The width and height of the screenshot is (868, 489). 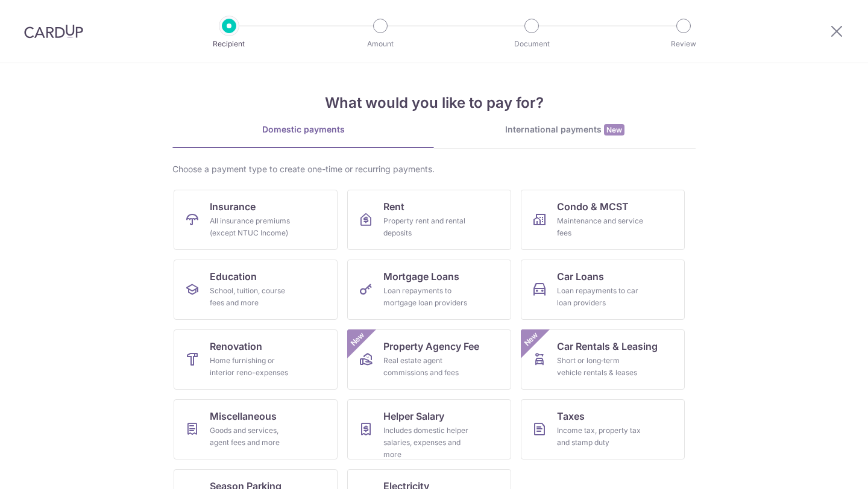 I want to click on h4: What would you like to pay for?, so click(x=434, y=103).